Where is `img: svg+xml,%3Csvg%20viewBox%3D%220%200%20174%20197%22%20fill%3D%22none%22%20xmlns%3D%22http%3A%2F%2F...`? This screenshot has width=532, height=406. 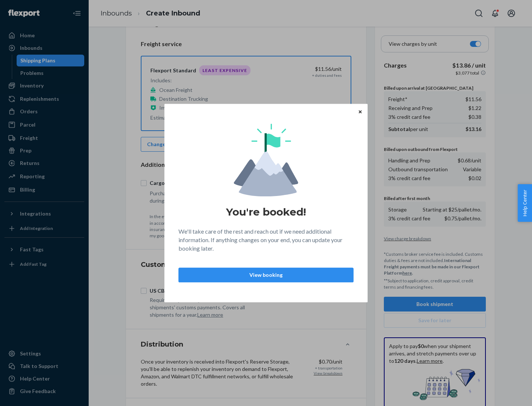
img: svg+xml,%3Csvg%20viewBox%3D%220%200%20174%20197%22%20fill%3D%22none%22%20xmlns%3D%22http%3A%2F%2F... is located at coordinates (266, 160).